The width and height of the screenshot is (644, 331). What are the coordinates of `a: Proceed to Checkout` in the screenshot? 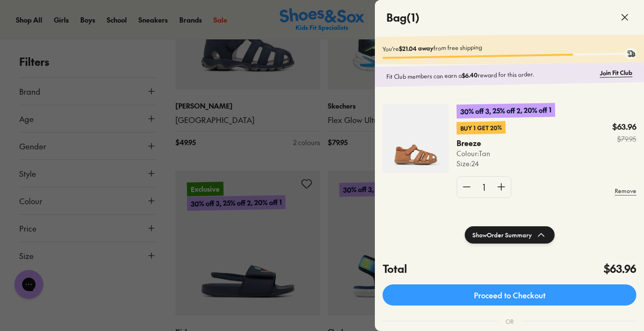 It's located at (510, 295).